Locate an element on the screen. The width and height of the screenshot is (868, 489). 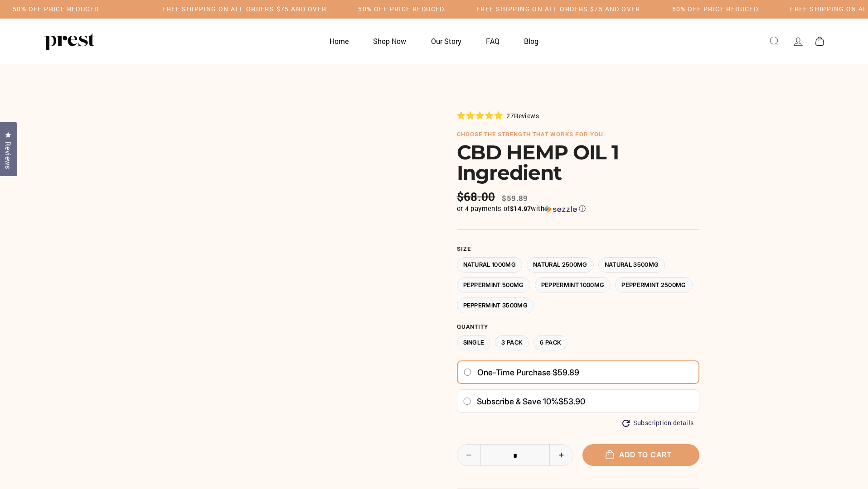
label: 3 Pack is located at coordinates (512, 342).